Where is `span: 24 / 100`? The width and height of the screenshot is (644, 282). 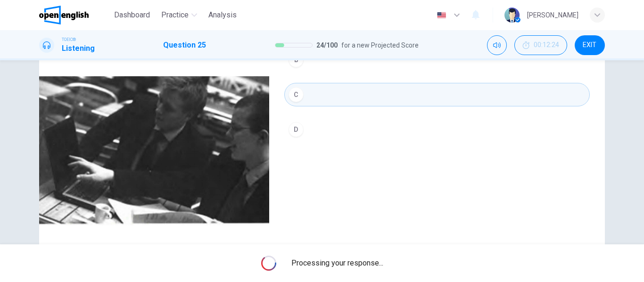 span: 24 / 100 is located at coordinates (327, 45).